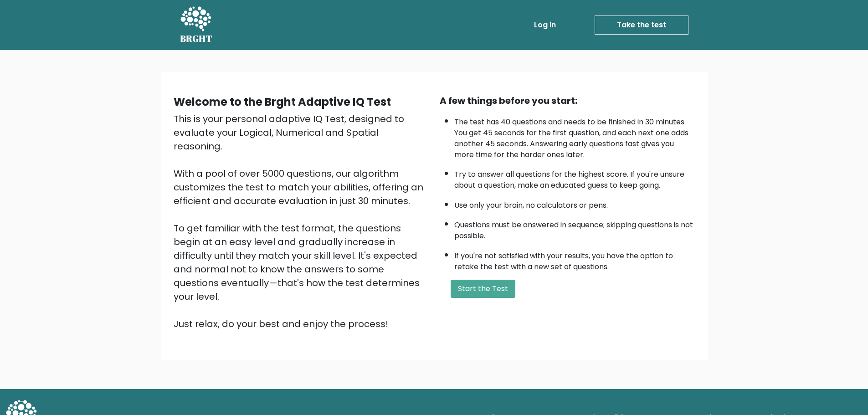 The height and width of the screenshot is (415, 868). Describe the element at coordinates (575, 136) in the screenshot. I see `li: The test has 40 questions and needs to be finished in 30 minutes. You get 45 seconds for the firs...` at that location.